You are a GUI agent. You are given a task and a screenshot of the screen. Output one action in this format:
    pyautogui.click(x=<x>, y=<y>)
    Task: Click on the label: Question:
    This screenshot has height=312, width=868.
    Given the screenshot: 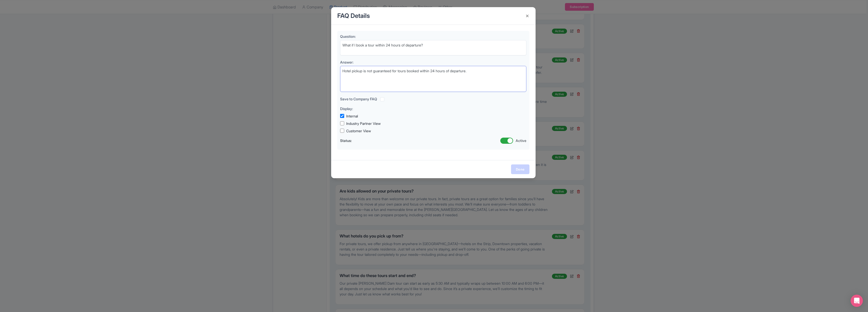 What is the action you would take?
    pyautogui.click(x=434, y=36)
    